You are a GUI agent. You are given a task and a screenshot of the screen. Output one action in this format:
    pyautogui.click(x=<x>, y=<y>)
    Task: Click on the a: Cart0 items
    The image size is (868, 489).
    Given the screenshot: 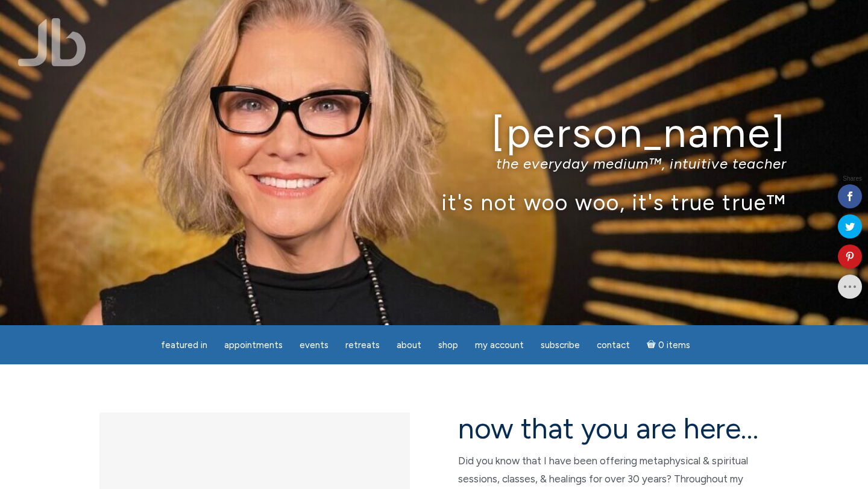 What is the action you would take?
    pyautogui.click(x=668, y=344)
    